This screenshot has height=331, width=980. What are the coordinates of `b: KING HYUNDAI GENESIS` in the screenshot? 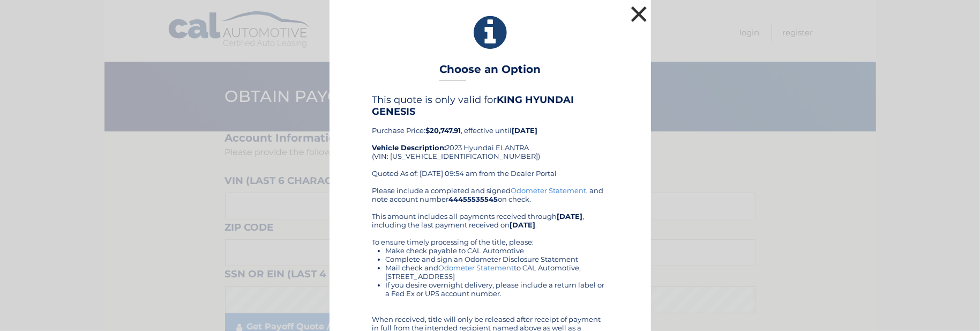 It's located at (473, 106).